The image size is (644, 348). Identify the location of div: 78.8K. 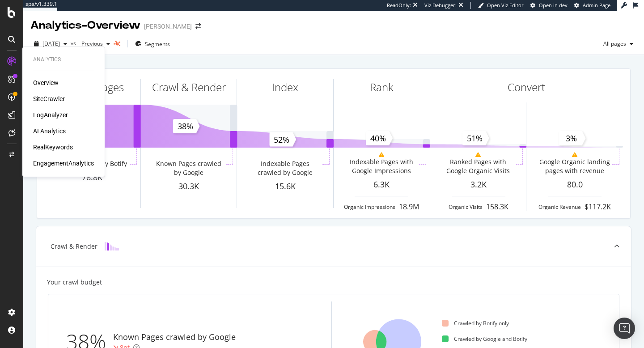
(93, 178).